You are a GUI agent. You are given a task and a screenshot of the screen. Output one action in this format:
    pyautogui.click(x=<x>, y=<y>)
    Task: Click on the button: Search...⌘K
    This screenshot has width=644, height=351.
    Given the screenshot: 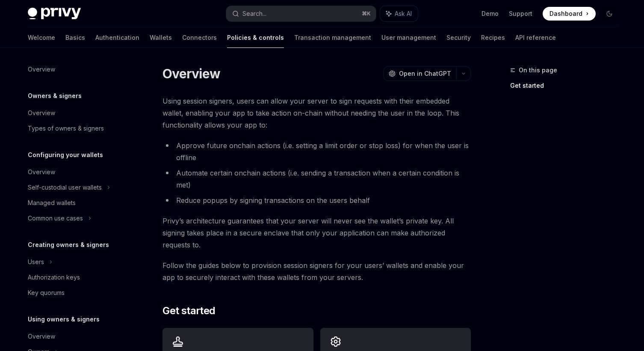 What is the action you would take?
    pyautogui.click(x=301, y=13)
    